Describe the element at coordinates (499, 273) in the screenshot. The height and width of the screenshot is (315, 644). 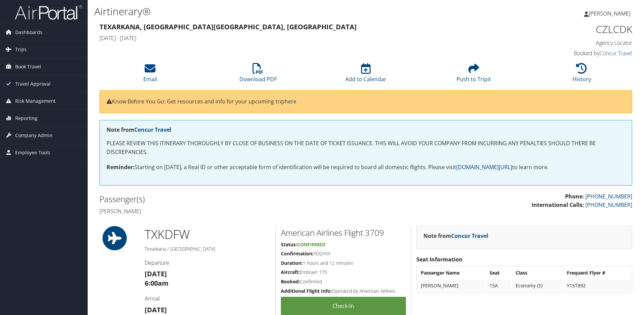
I see `th: Seat` at that location.